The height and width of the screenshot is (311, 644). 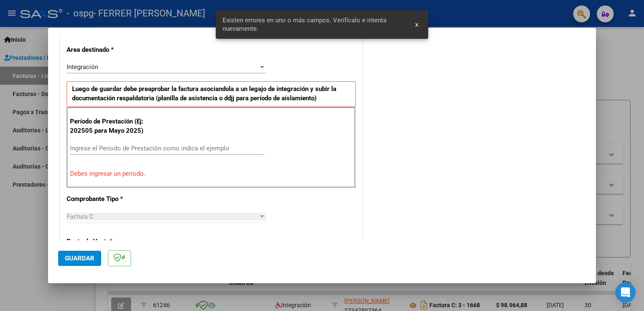 What do you see at coordinates (80, 258) in the screenshot?
I see `span: Guardar` at bounding box center [80, 258].